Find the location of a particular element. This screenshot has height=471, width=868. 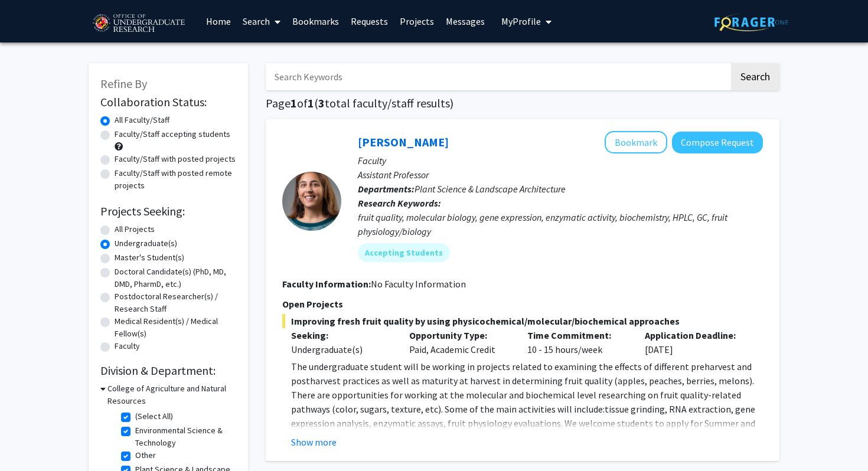

div: fruit quality, molecular biology, gene expression, enzymatic activity, biochemistry, HPLC, GC, fr... is located at coordinates (560, 224).